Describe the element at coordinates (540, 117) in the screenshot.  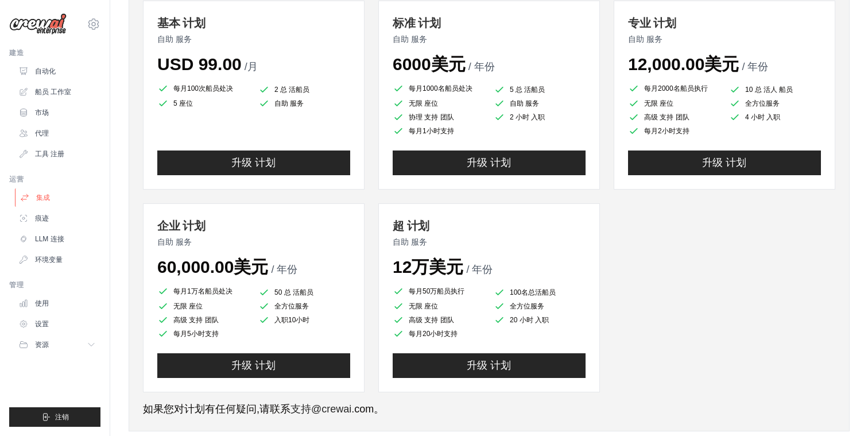
I see `li: 2 小时 入职` at that location.